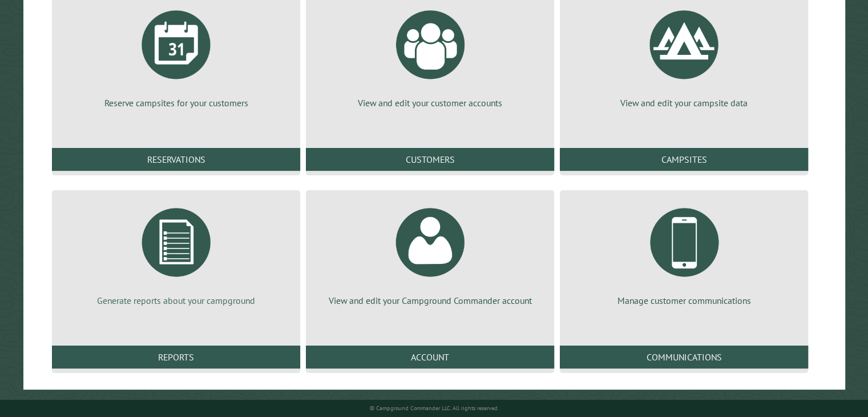 This screenshot has height=417, width=868. What do you see at coordinates (683, 300) in the screenshot?
I see `p: Manage customer communications` at bounding box center [683, 300].